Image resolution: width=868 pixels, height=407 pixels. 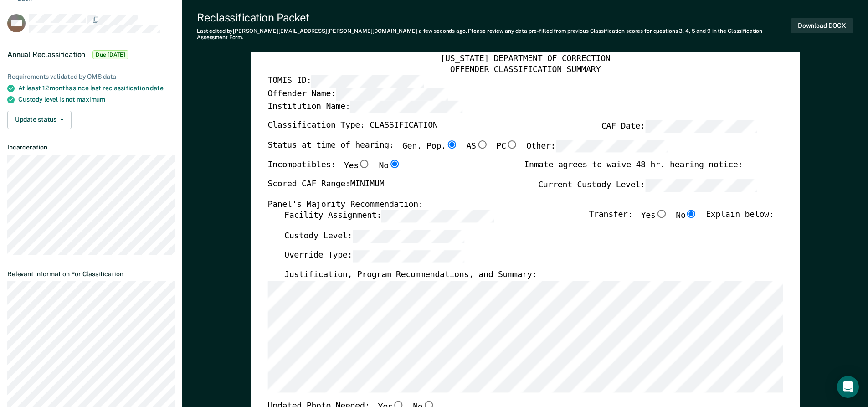 What do you see at coordinates (467, 150) in the screenshot?
I see `div: Status at time of hearing:` at bounding box center [467, 150].